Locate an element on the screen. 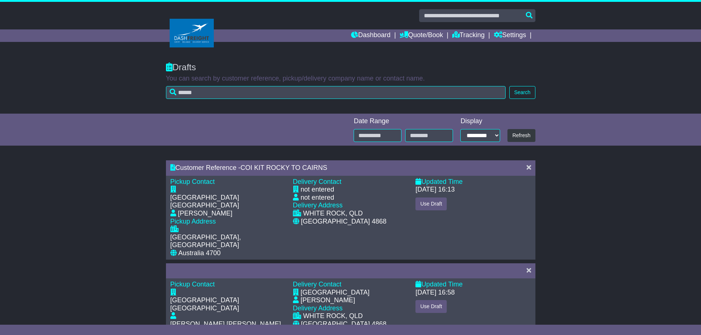 This screenshot has width=701, height=335. p: You can search by customer reference, pickup/delivery company name or contact name. is located at coordinates (351, 79).